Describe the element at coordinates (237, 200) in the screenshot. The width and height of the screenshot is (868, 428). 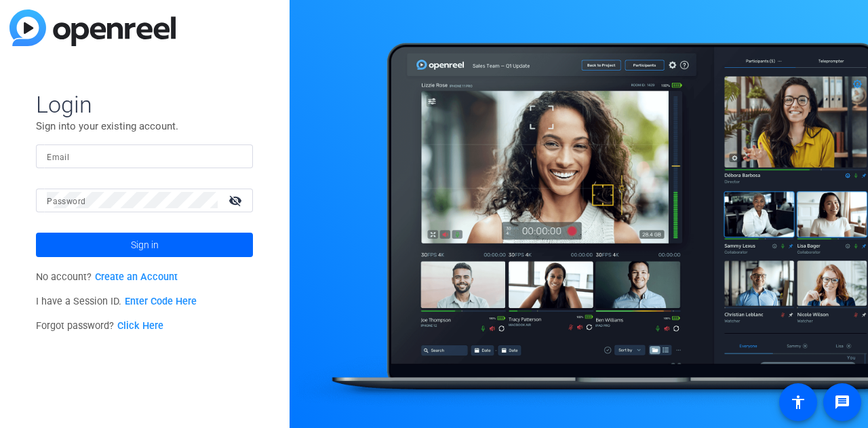
I see `mat-icon: visibility_off` at that location.